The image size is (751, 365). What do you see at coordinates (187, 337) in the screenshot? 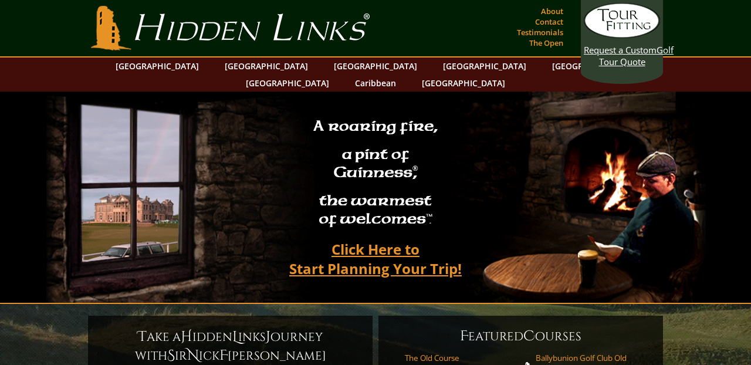
I see `span: H` at bounding box center [187, 337].